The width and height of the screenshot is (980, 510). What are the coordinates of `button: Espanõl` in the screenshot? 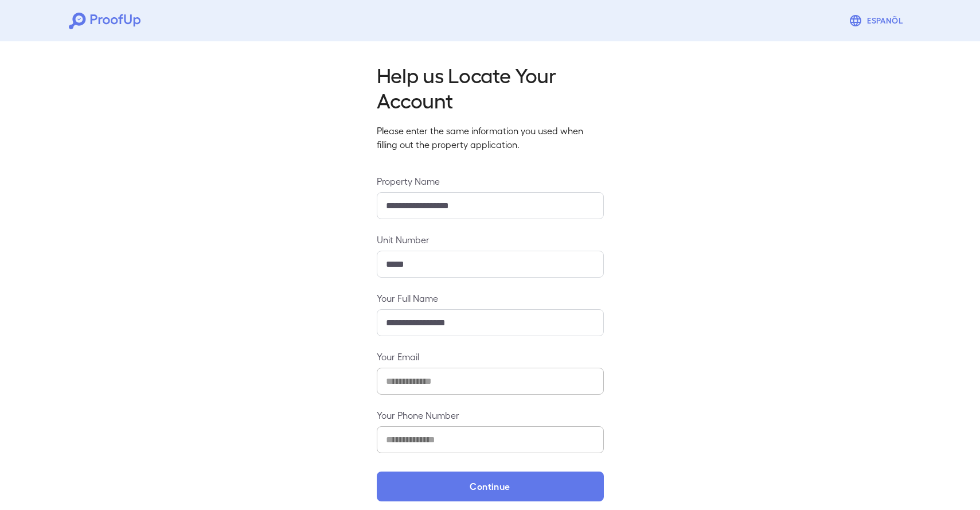 It's located at (878, 21).